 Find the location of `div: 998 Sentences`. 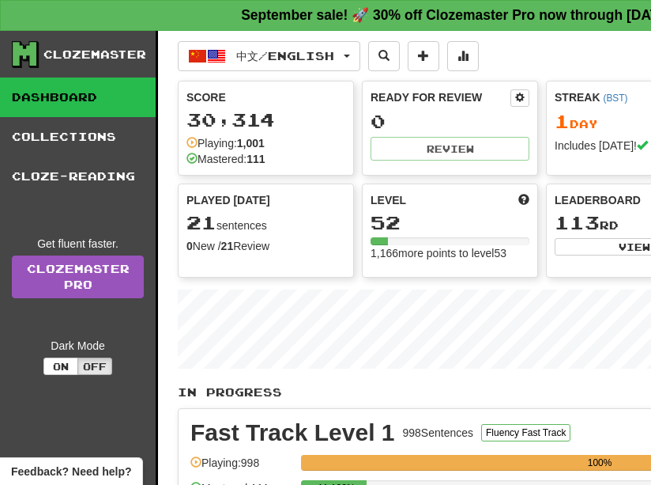

div: 998 Sentences is located at coordinates (439, 432).